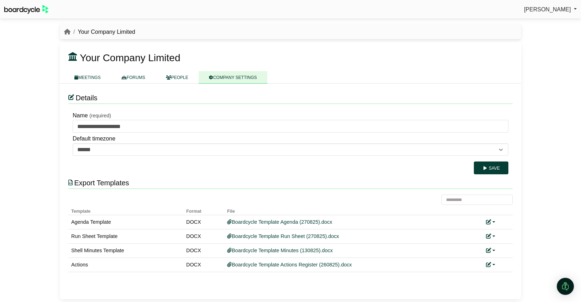 The height and width of the screenshot is (302, 581). Describe the element at coordinates (491, 168) in the screenshot. I see `button: Save` at that location.